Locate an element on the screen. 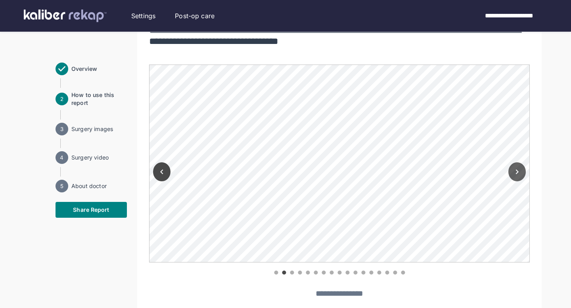 The width and height of the screenshot is (571, 308). div: How to use this report is located at coordinates (99, 99).